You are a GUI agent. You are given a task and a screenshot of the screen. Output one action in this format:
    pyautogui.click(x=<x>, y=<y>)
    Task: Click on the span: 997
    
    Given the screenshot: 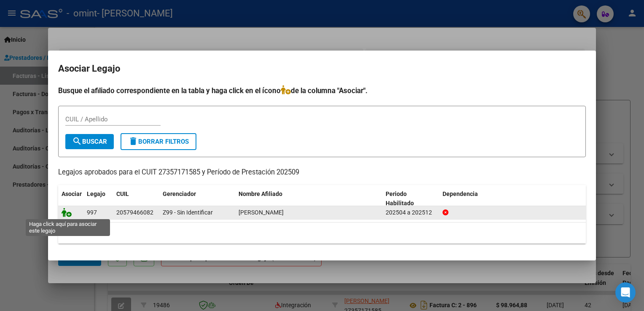 What is the action you would take?
    pyautogui.click(x=92, y=213)
    